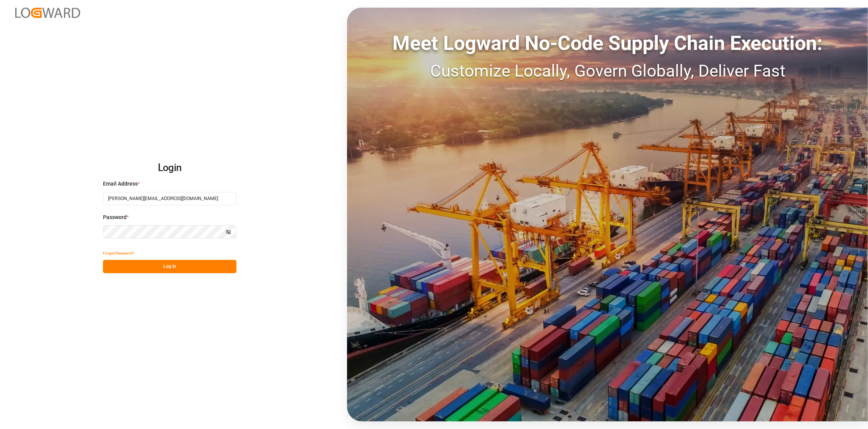 Image resolution: width=868 pixels, height=429 pixels. What do you see at coordinates (608, 43) in the screenshot?
I see `div: Meet Logward No-Code Supply Chain Execution:` at bounding box center [608, 43].